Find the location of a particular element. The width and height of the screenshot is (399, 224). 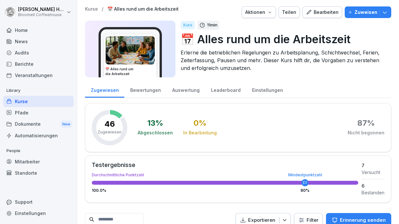

p: 11 min is located at coordinates (212, 25).